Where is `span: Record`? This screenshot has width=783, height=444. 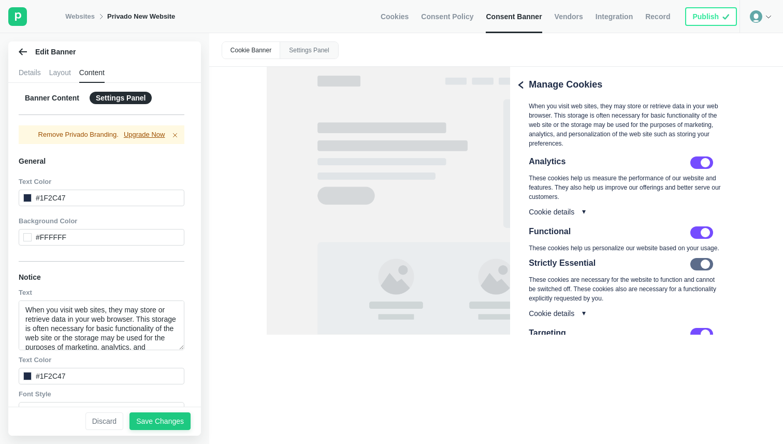
span: Record is located at coordinates (658, 17).